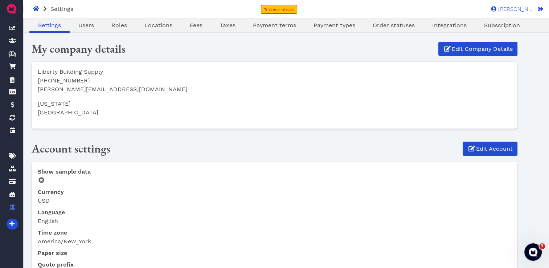  Describe the element at coordinates (274, 25) in the screenshot. I see `span: Payment terms` at that location.